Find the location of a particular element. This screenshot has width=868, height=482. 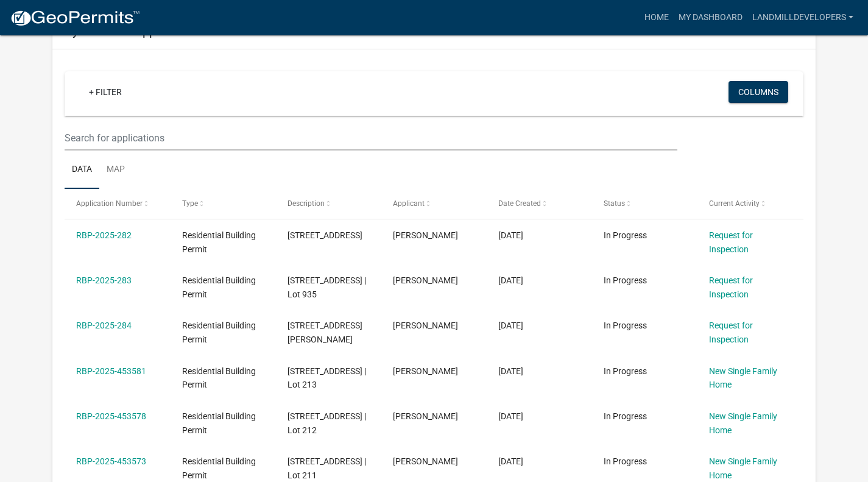

a: My Dashboard is located at coordinates (710, 17).